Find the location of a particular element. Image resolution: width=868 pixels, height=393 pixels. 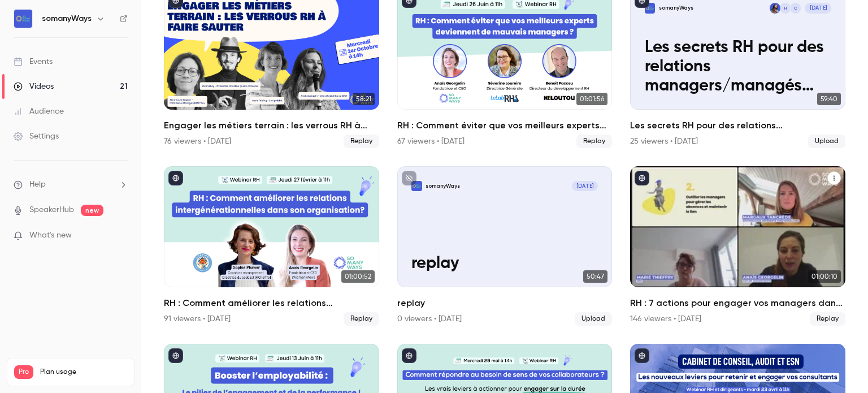

span: 58:21 is located at coordinates (364, 99).